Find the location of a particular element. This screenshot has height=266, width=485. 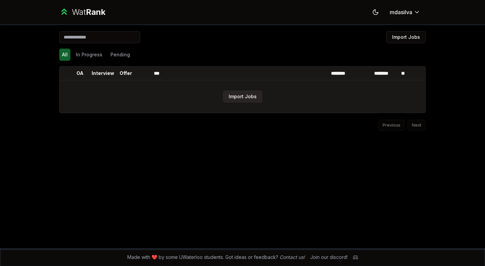

p: OA is located at coordinates (80, 73).